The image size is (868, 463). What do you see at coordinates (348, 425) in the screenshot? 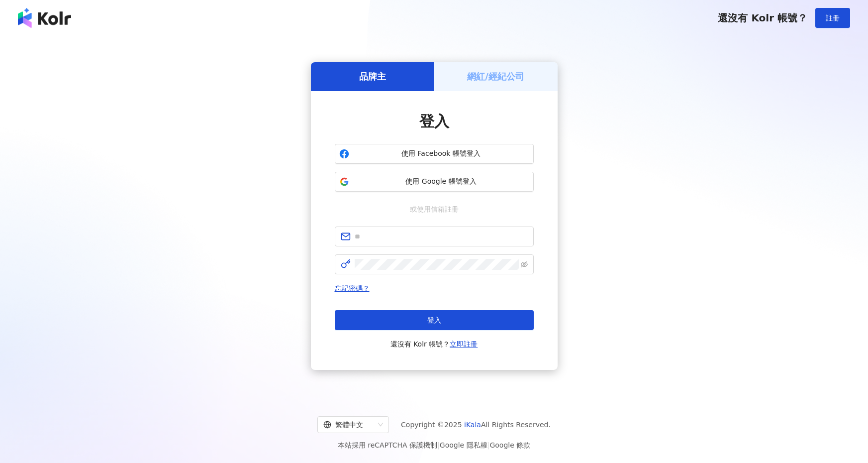
I see `div: 繁體中文` at bounding box center [348, 425].